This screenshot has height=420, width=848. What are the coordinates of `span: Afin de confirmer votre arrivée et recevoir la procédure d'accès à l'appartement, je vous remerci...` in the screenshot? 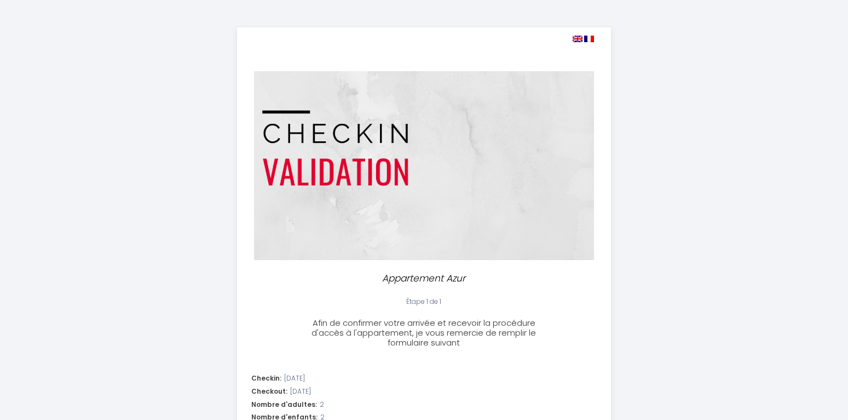 It's located at (424, 332).